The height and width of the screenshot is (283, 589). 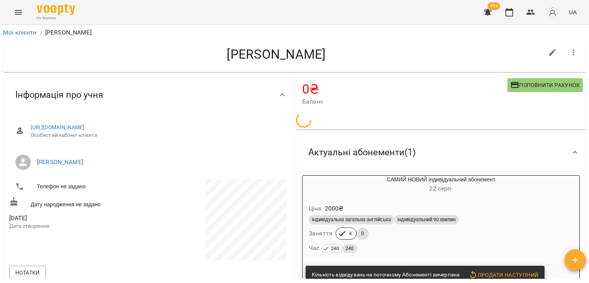 What do you see at coordinates (20, 32) in the screenshot?
I see `a: Мої клієнти` at bounding box center [20, 32].